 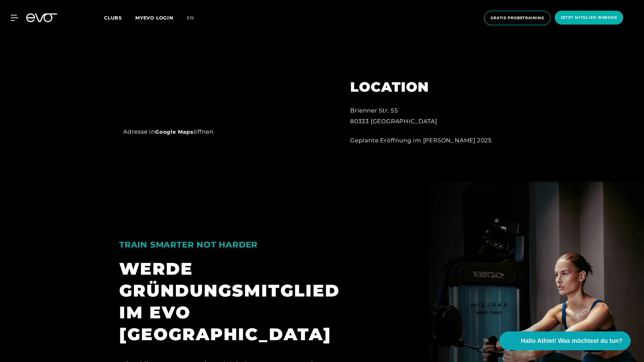 I want to click on a: Clubs, so click(x=119, y=18).